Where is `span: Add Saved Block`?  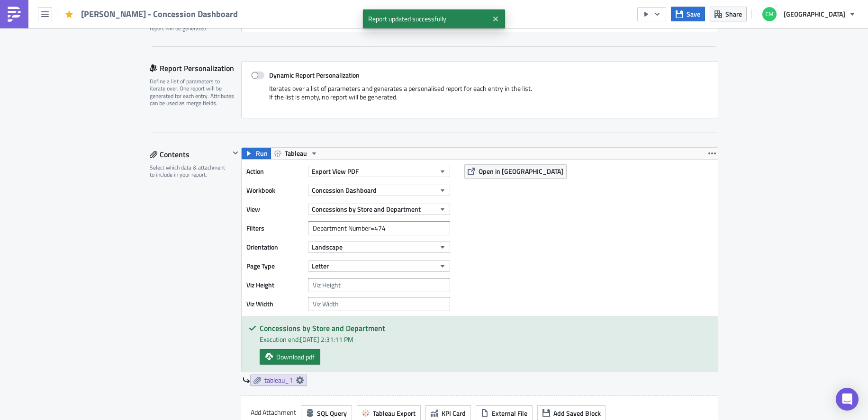
span: Add Saved Block is located at coordinates (577, 413).